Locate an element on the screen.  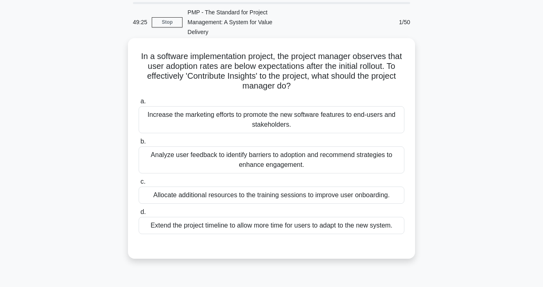
div: 49:25 is located at coordinates (140, 22).